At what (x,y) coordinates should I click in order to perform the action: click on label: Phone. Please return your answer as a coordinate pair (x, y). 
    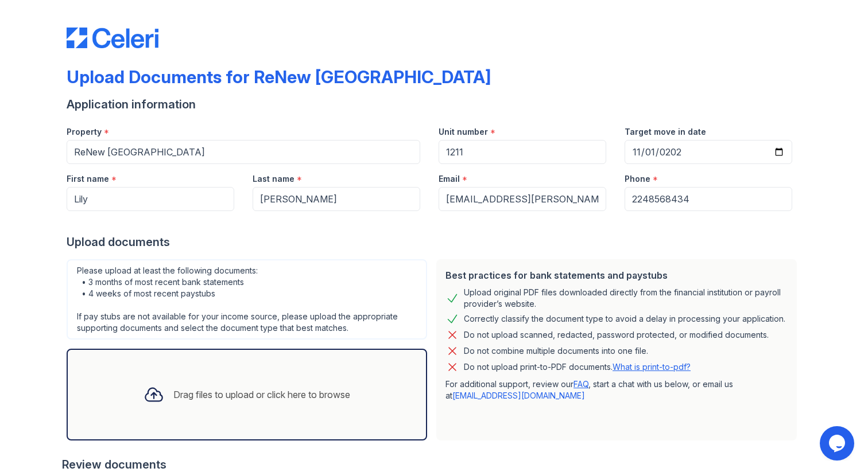
    Looking at the image, I should click on (637, 179).